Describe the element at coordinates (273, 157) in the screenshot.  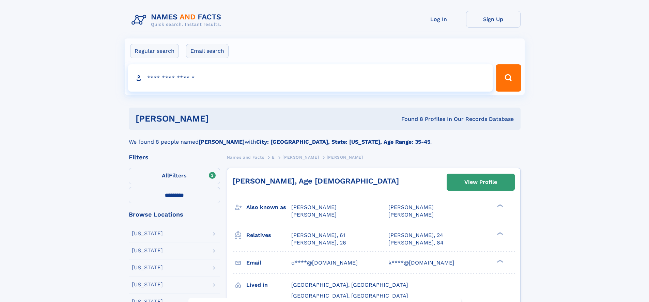
I see `span: E` at that location.